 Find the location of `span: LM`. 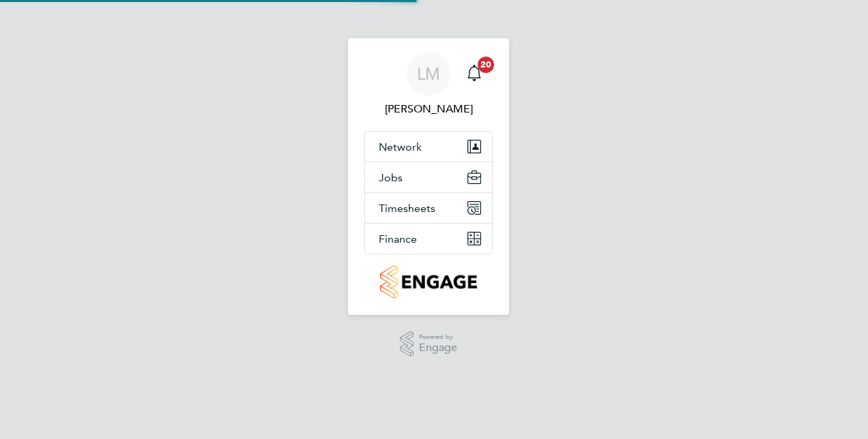

span: LM is located at coordinates (429, 74).